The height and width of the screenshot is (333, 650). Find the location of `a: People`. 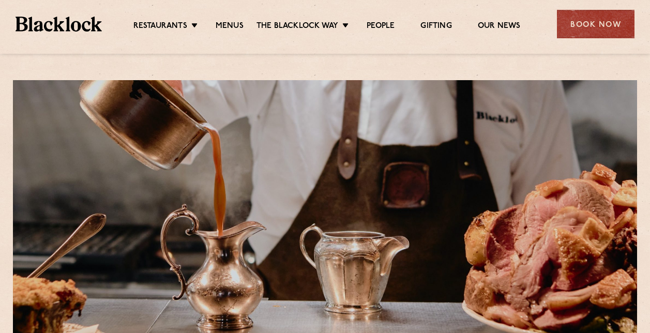

a: People is located at coordinates (381, 27).